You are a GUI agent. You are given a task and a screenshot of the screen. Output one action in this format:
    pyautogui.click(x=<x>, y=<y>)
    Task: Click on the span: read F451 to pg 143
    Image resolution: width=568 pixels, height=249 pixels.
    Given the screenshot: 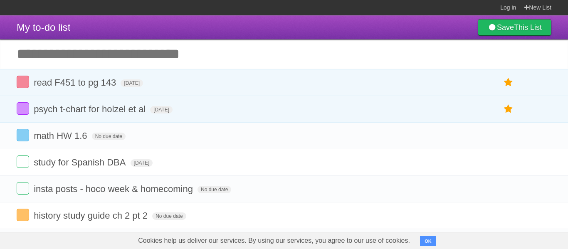 What is the action you would take?
    pyautogui.click(x=76, y=82)
    